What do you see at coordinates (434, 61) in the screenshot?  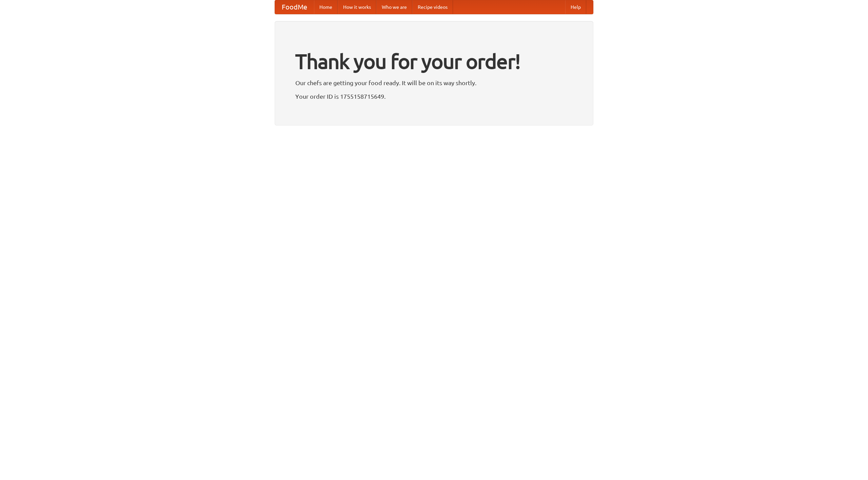 I see `h1: Thank you for your order!` at bounding box center [434, 61].